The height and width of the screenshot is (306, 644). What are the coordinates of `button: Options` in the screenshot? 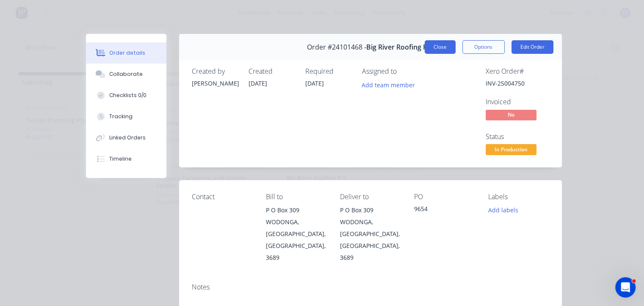 It's located at (484, 47).